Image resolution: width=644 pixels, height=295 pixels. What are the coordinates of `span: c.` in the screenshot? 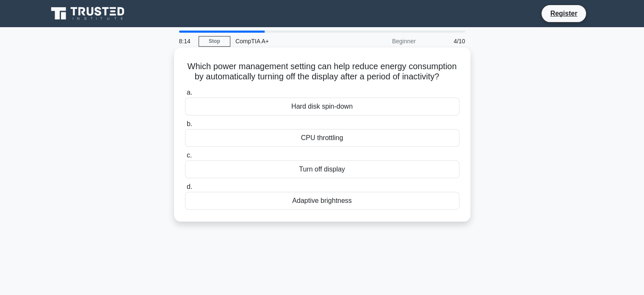 It's located at (190, 155).